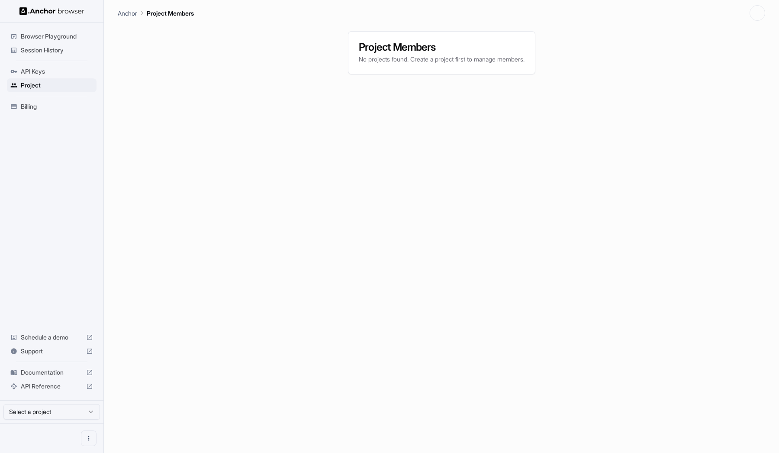 The width and height of the screenshot is (779, 453). I want to click on span: Schedule a demo, so click(52, 337).